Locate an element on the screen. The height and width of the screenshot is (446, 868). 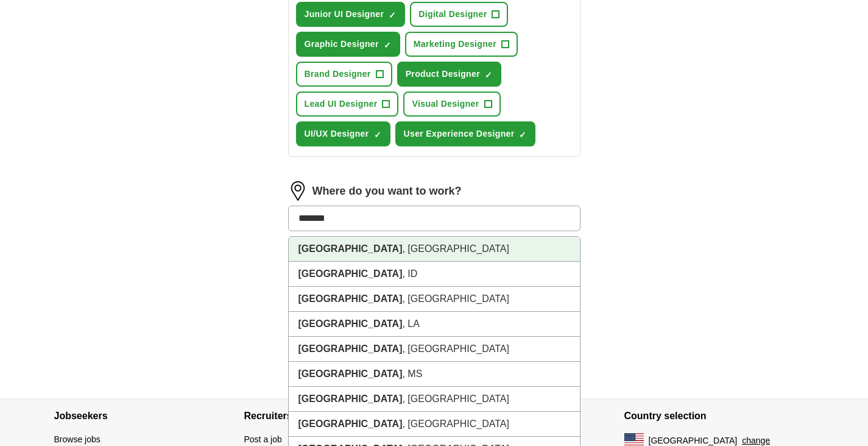
label: Where do you want to work? is located at coordinates (387, 191).